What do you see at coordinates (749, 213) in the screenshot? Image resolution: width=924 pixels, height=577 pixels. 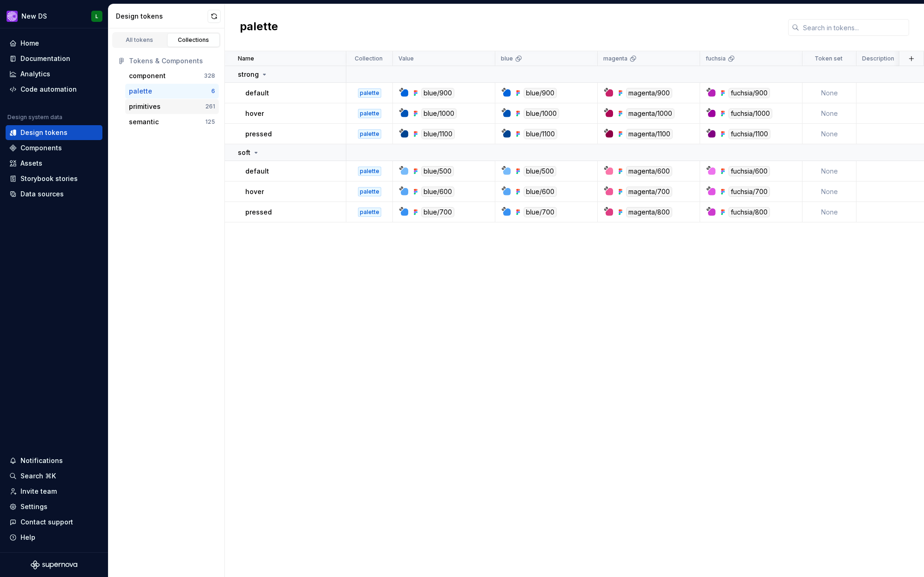 I see `div: fuchsia/800` at bounding box center [749, 213].